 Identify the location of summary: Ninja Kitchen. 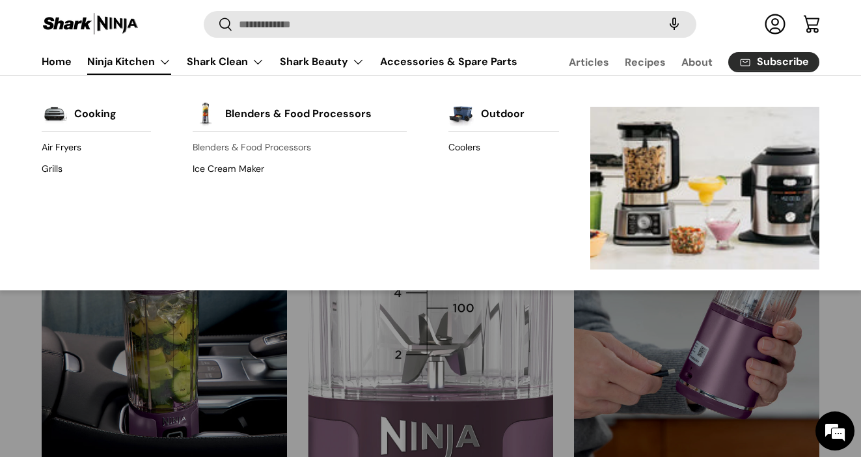
(129, 62).